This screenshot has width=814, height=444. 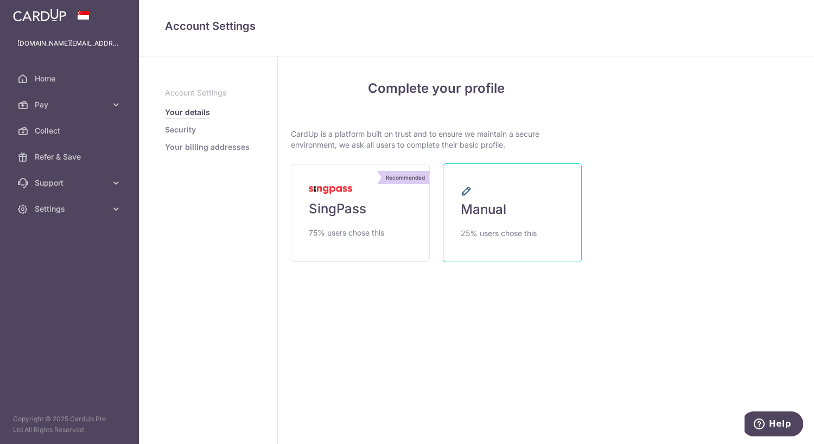 I want to click on div: Recommended, so click(x=405, y=177).